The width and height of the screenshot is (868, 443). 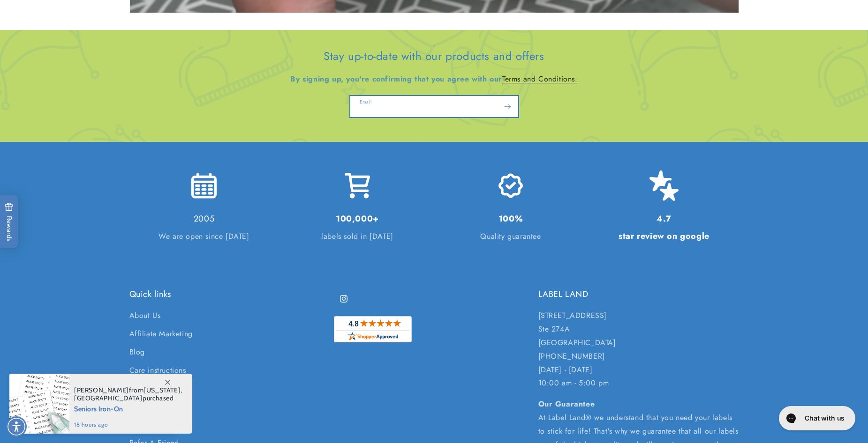 What do you see at coordinates (567, 404) in the screenshot?
I see `strong: Our Guarantee` at bounding box center [567, 404].